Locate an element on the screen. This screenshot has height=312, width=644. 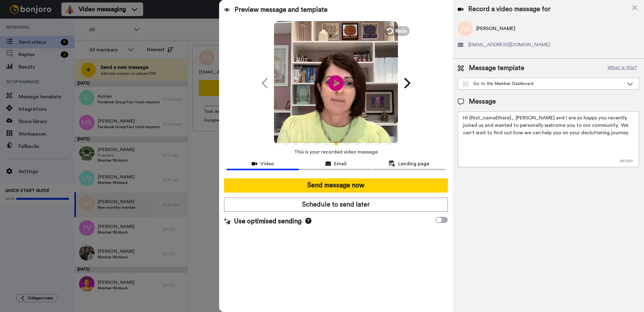
span: Landing page is located at coordinates (414, 164).